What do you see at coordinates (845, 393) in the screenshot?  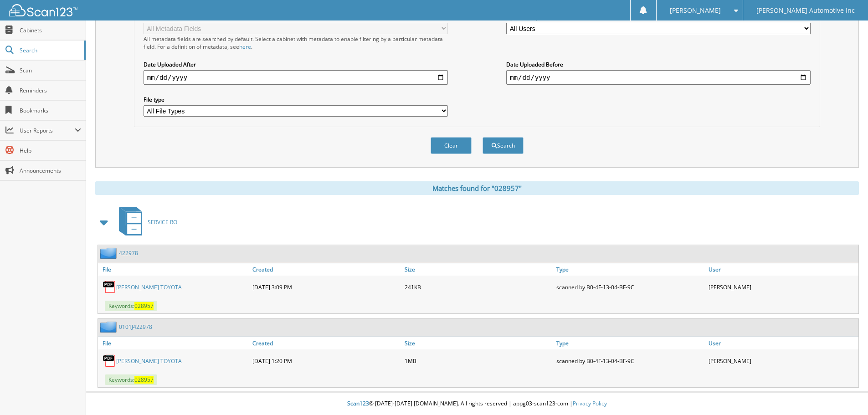 I see `div: Chat Widget` at bounding box center [845, 393].